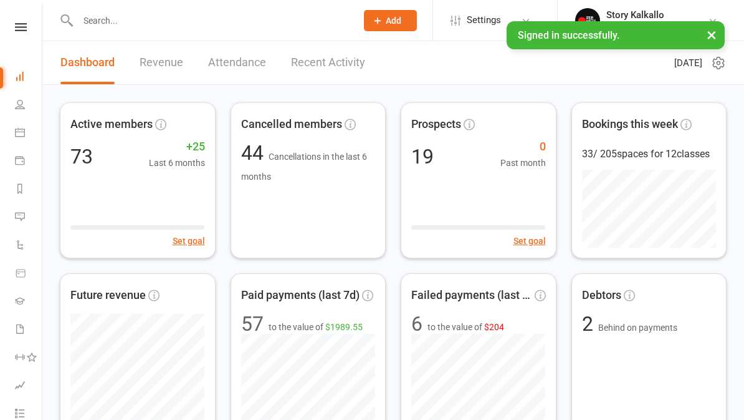  I want to click on span: Failed payments (last 30d), so click(472, 295).